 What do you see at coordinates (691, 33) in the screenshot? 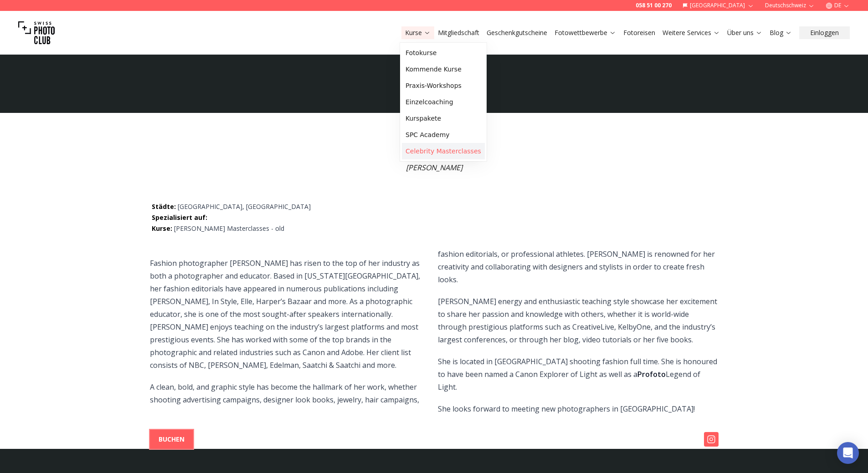
I see `button: Weitere Services` at bounding box center [691, 33].